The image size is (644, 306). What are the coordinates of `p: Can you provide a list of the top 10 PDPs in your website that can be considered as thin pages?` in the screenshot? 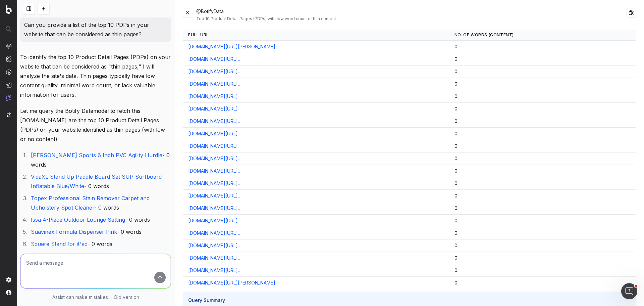 It's located at (96, 29).